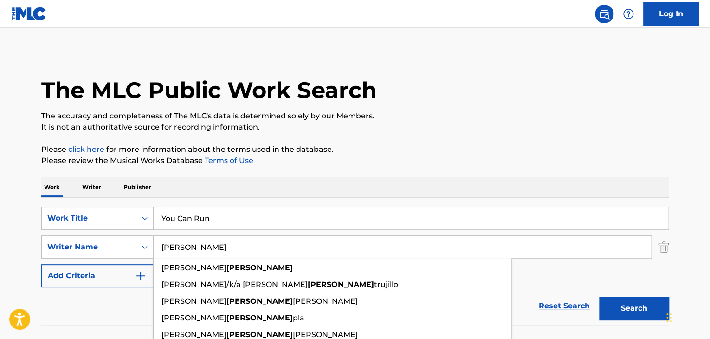 The image size is (710, 339). Describe the element at coordinates (629, 14) in the screenshot. I see `img: help` at that location.